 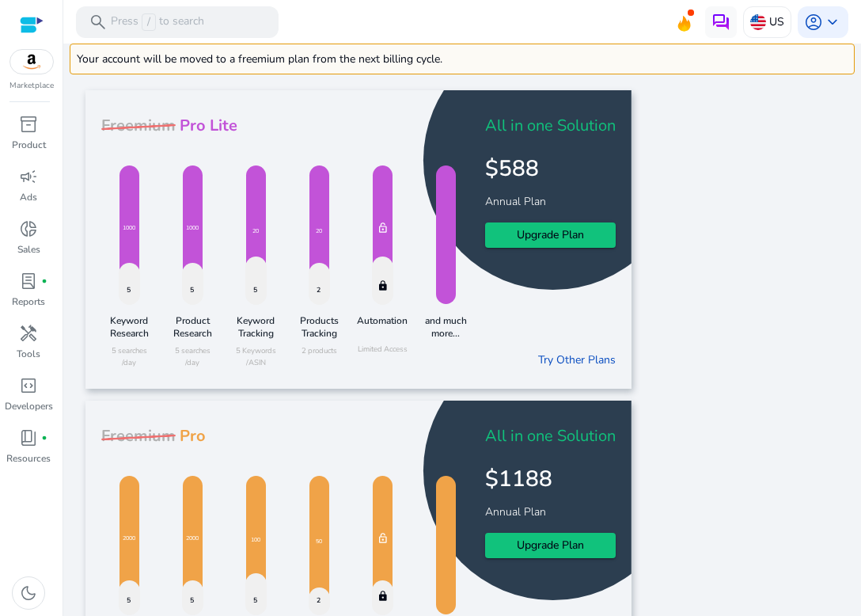 What do you see at coordinates (319, 327) in the screenshot?
I see `h4: Products Tracking` at bounding box center [319, 327].